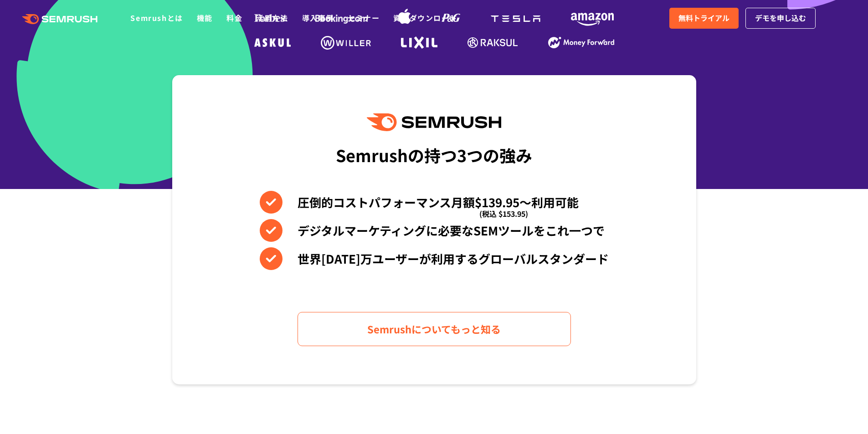 The image size is (868, 434). Describe the element at coordinates (434, 154) in the screenshot. I see `div: Semrushの持つ3つの強み` at that location.